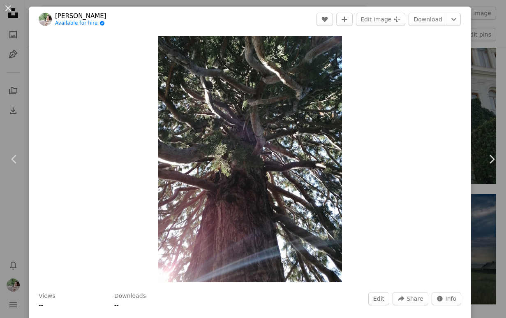 The width and height of the screenshot is (506, 318). What do you see at coordinates (447, 299) in the screenshot?
I see `button: Stats about this image` at bounding box center [447, 299].